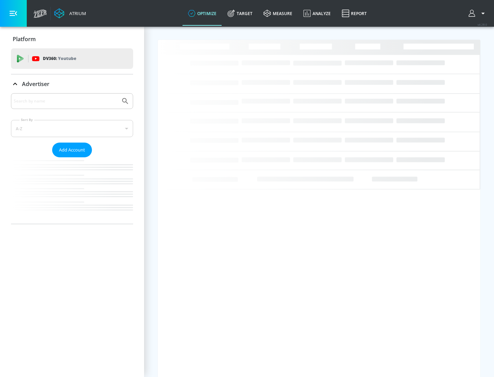  I want to click on a: Report, so click(354, 13).